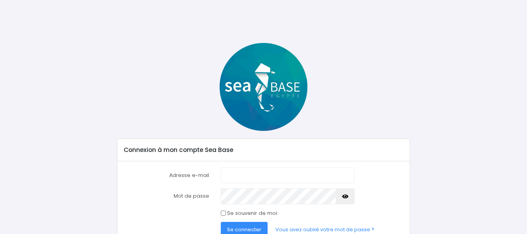 Image resolution: width=527 pixels, height=234 pixels. I want to click on span: Se connecter, so click(244, 229).